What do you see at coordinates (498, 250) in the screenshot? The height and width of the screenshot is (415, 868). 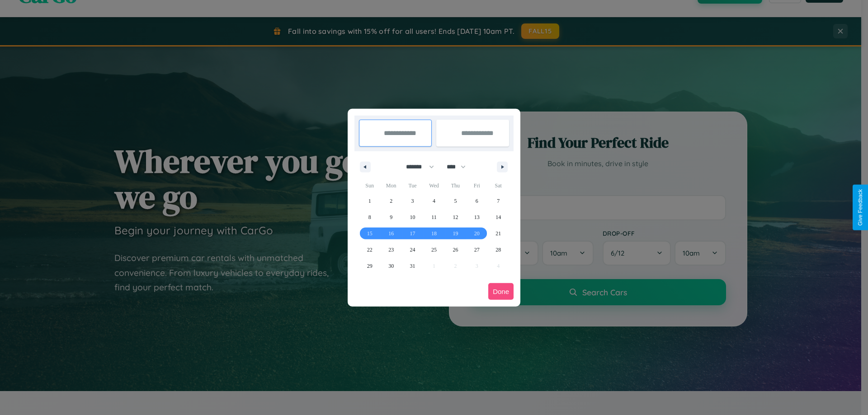 I see `span: 28` at bounding box center [498, 250].